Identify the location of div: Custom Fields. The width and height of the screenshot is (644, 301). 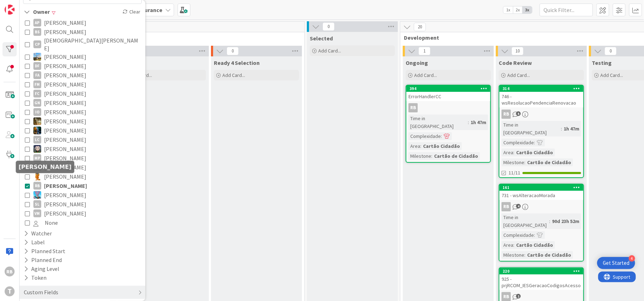
(41, 292).